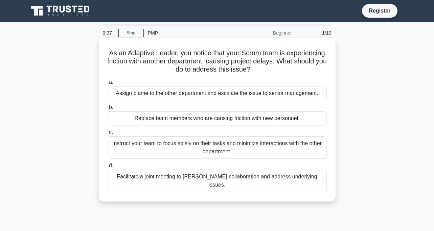 Image resolution: width=434 pixels, height=231 pixels. What do you see at coordinates (217, 93) in the screenshot?
I see `div: Assign blame to the other department and escalate the issue to senior management.` at bounding box center [217, 93].